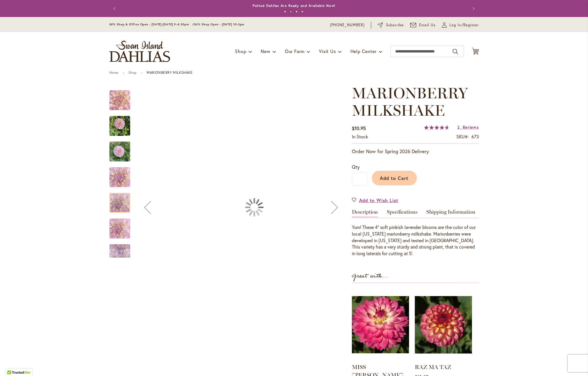 Image resolution: width=588 pixels, height=376 pixels. I want to click on a: Log In/Register, so click(460, 25).